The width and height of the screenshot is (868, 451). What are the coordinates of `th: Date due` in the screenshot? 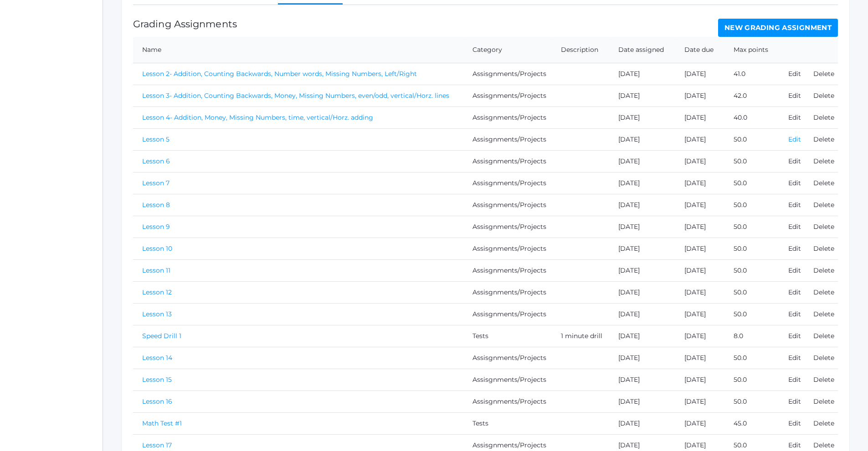 It's located at (700, 50).